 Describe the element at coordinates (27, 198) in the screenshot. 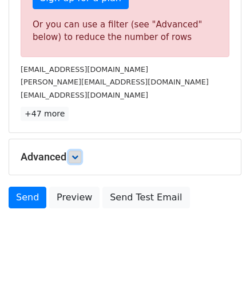

I see `a: Send` at that location.